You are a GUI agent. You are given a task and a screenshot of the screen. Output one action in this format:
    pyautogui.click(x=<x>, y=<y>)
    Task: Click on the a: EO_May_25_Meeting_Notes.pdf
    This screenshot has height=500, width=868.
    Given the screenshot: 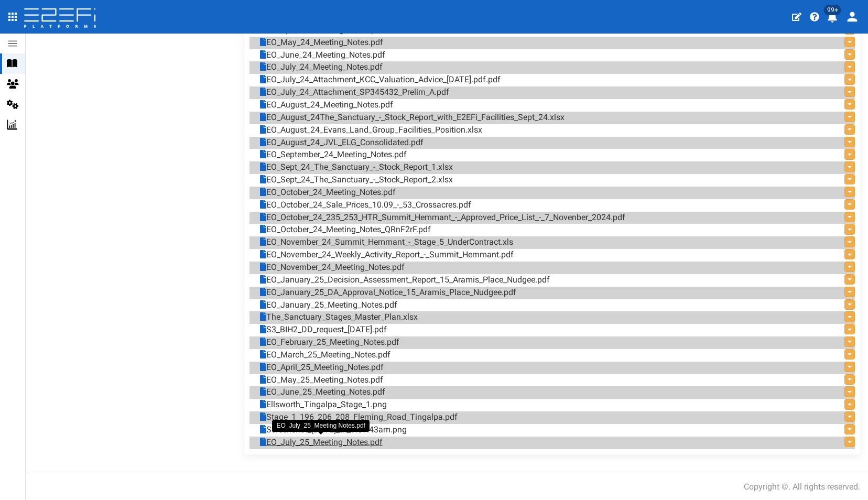 What is the action you would take?
    pyautogui.click(x=321, y=380)
    